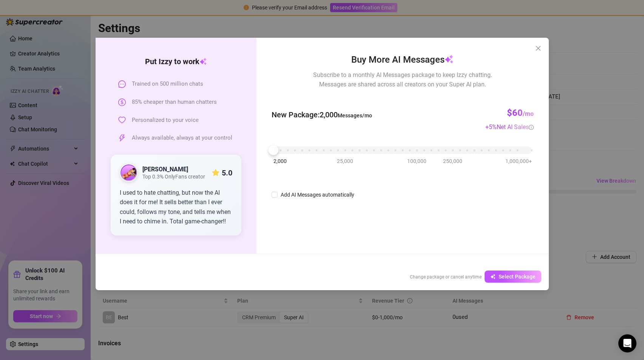  What do you see at coordinates (517, 276) in the screenshot?
I see `span: Select Package` at bounding box center [517, 276].